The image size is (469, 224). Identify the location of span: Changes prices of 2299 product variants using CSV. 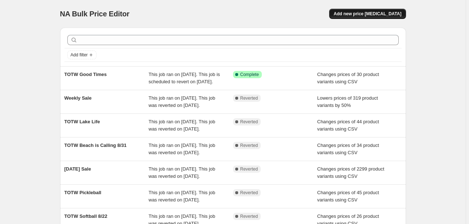
(351, 173).